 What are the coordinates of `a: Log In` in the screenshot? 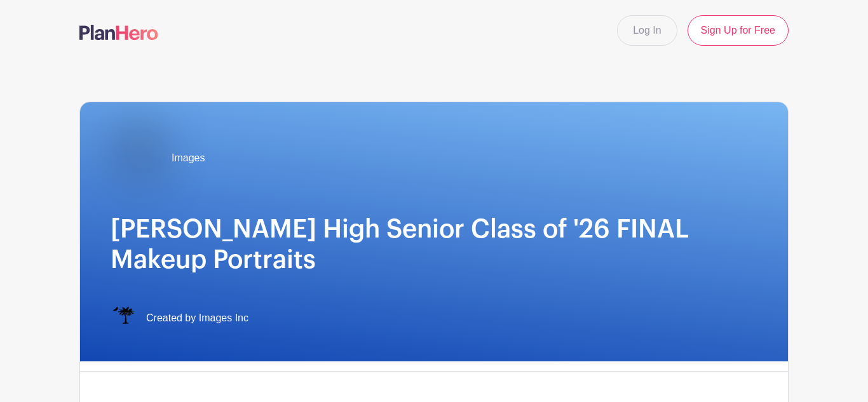 It's located at (647, 30).